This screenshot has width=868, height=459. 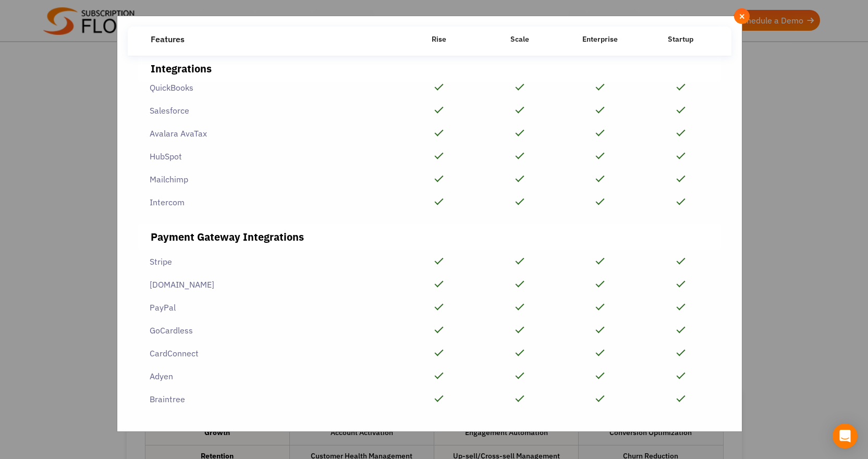 What do you see at coordinates (269, 353) in the screenshot?
I see `div: CardConnect` at bounding box center [269, 353].